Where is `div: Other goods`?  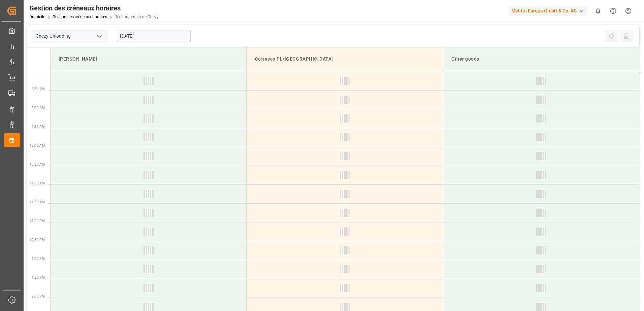
div: Other goods is located at coordinates (541, 59).